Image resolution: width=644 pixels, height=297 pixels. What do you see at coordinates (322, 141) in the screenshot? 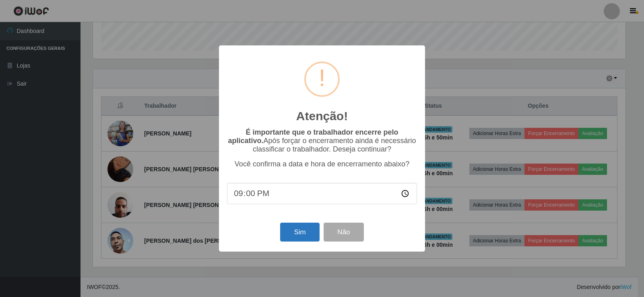
I see `p: Após forçar o encerramento ainda é necessário classificar o trabalhador. Deseja continuar?` at bounding box center [322, 141].